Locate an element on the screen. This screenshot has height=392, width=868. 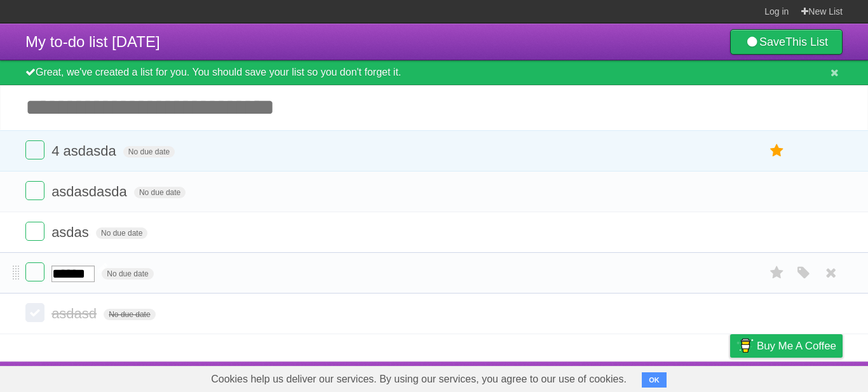
span: asdas is located at coordinates (72, 232).